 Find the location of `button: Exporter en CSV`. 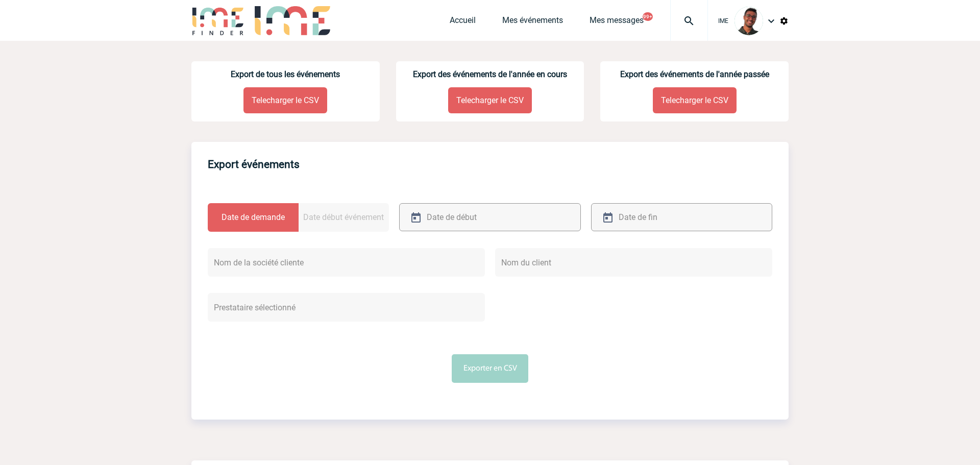

button: Exporter en CSV is located at coordinates (490, 368).